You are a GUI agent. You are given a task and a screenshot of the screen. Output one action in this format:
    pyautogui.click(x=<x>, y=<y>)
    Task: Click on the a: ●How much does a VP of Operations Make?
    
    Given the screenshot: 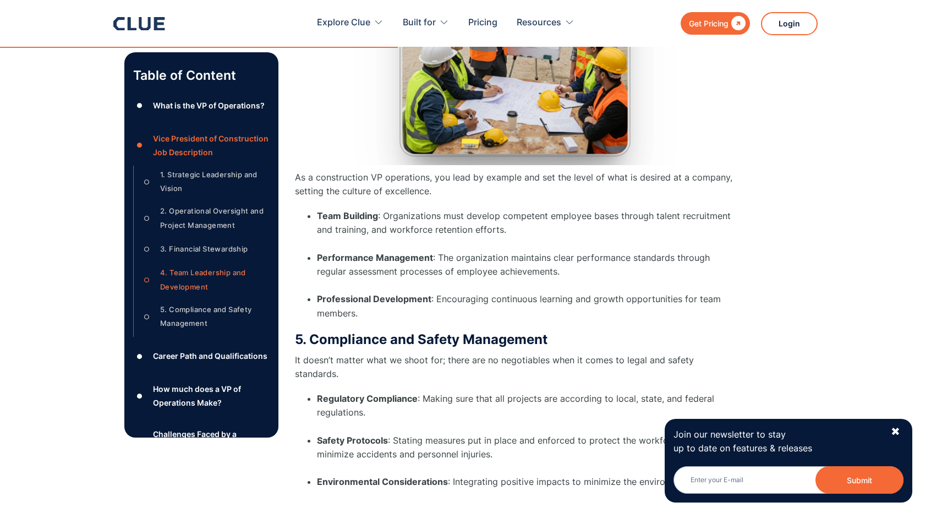 What is the action you would take?
    pyautogui.click(x=201, y=396)
    